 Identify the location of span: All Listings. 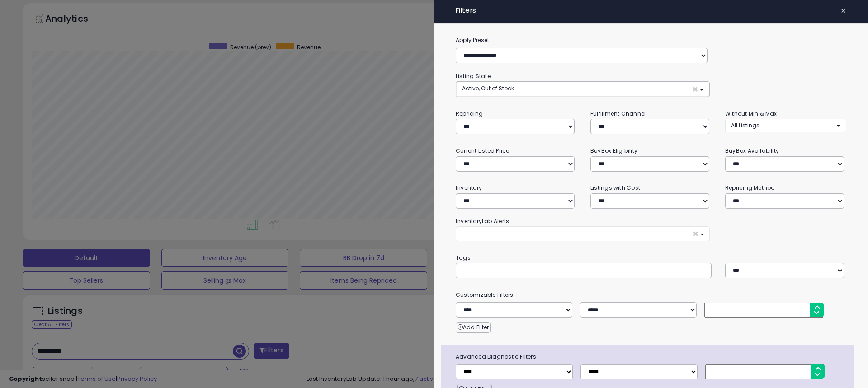
(745, 125).